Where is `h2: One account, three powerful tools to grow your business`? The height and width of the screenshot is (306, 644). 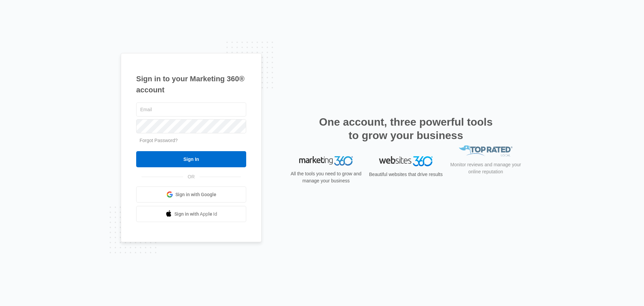 h2: One account, three powerful tools to grow your business is located at coordinates (406, 129).